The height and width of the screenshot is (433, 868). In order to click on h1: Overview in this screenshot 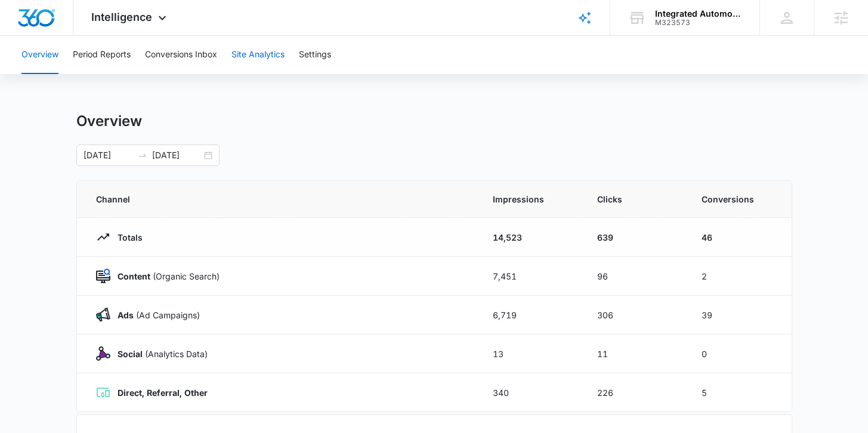, I will do `click(109, 121)`.